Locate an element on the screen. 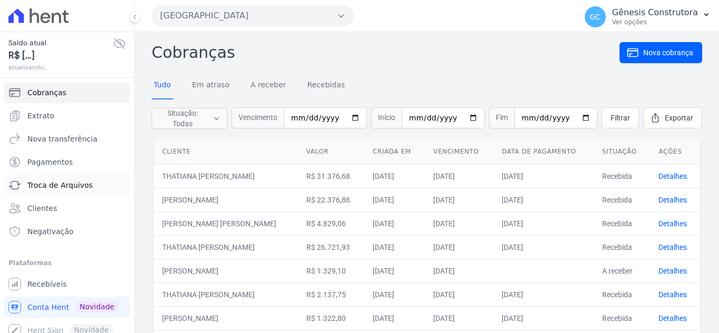  td: R$ 4.829,06 is located at coordinates (331, 223).